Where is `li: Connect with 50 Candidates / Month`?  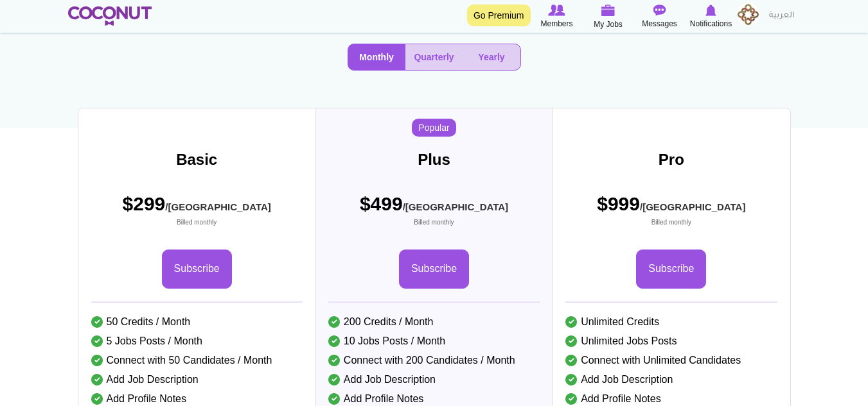
li: Connect with 50 Candidates / Month is located at coordinates (196, 361).